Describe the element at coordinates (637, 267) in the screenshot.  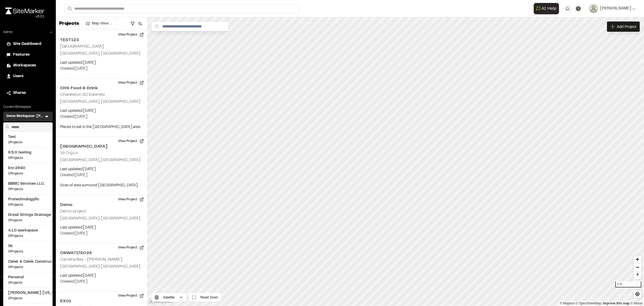
I see `button: Zoom out` at that location.